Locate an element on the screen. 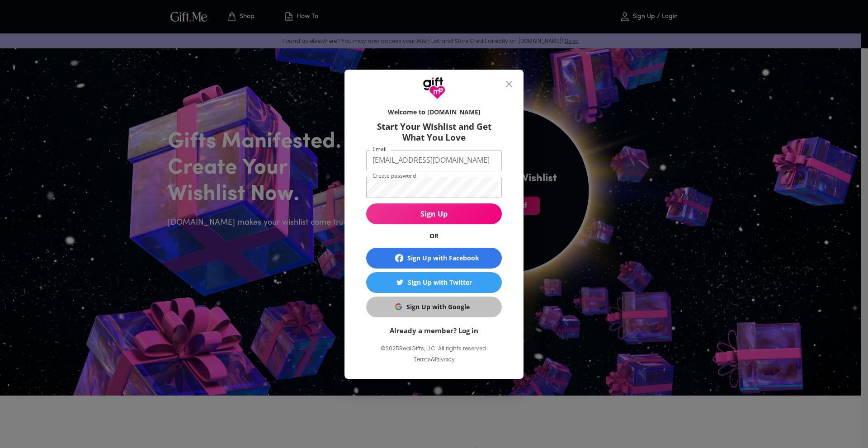 This screenshot has height=448, width=868. div: Sign Up with Google is located at coordinates (438, 307).